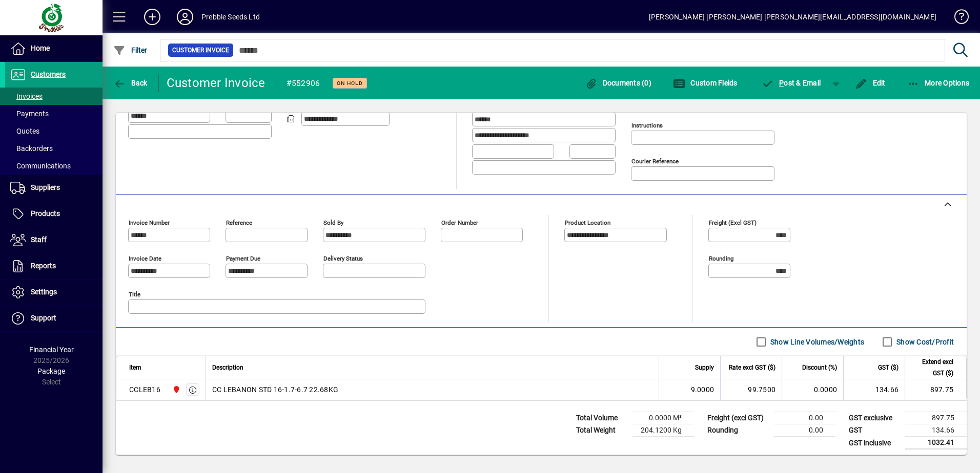 The image size is (980, 473). Describe the element at coordinates (134, 294) in the screenshot. I see `mat-label: Title` at that location.